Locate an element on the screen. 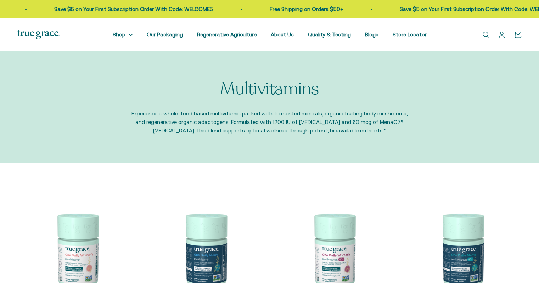  a: Free Shipping on Orders $50+ is located at coordinates (294, 9).